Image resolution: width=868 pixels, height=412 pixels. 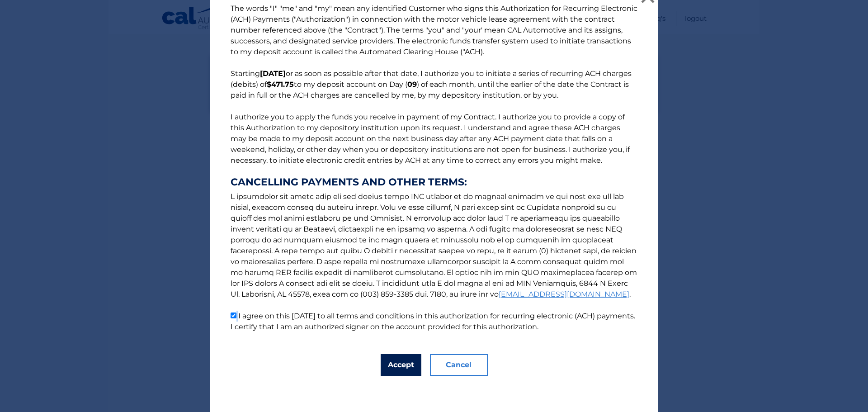 What do you see at coordinates (401, 365) in the screenshot?
I see `button: Accept` at bounding box center [401, 365].